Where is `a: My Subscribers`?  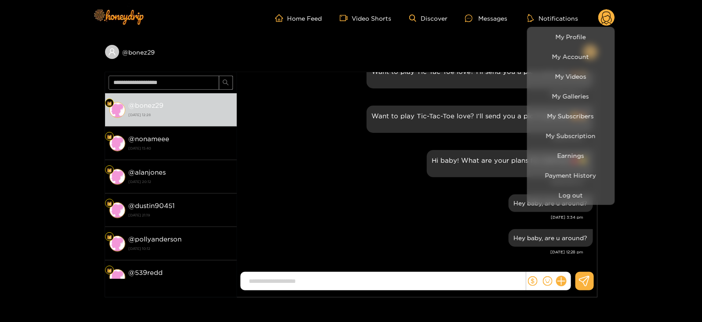 a: My Subscribers is located at coordinates (571, 116).